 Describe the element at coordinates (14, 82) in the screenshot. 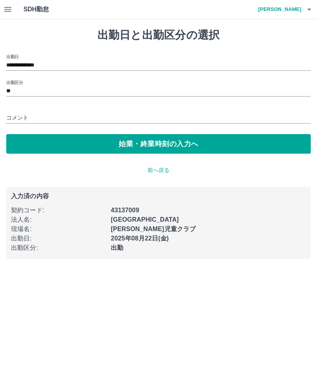

I see `label: 出勤区分` at that location.